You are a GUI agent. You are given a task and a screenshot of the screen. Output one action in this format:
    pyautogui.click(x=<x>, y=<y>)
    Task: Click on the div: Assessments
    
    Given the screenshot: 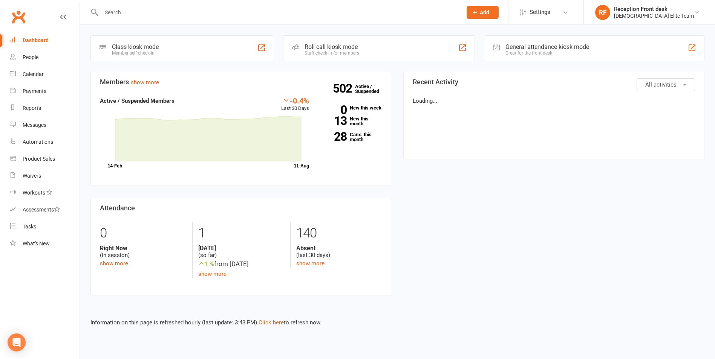 What is the action you would take?
    pyautogui.click(x=41, y=210)
    